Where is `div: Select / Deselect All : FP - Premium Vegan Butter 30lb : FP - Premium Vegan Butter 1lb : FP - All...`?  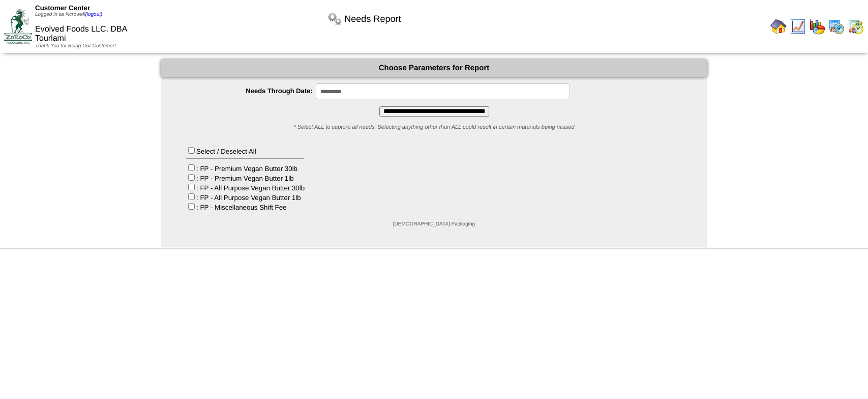 div: Select / Deselect All : FP - Premium Vegan Butter 30lb : FP - Premium Vegan Butter 1lb : FP - All... is located at coordinates (245, 178).